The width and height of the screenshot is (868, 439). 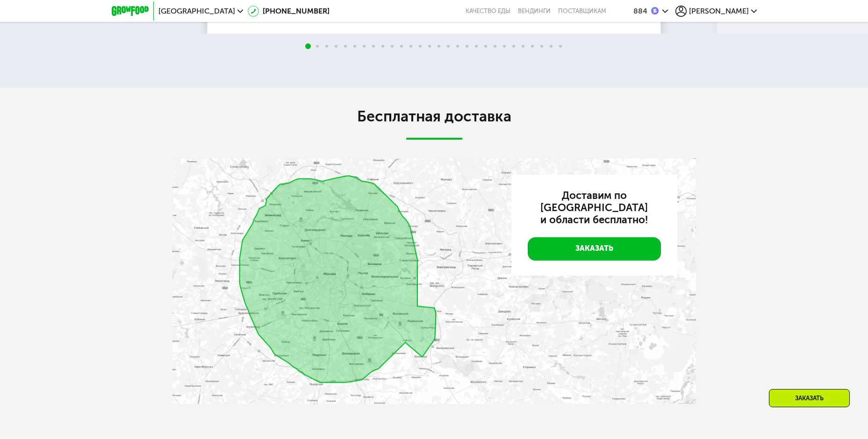 What do you see at coordinates (488, 11) in the screenshot?
I see `a: Качество еды` at bounding box center [488, 11].